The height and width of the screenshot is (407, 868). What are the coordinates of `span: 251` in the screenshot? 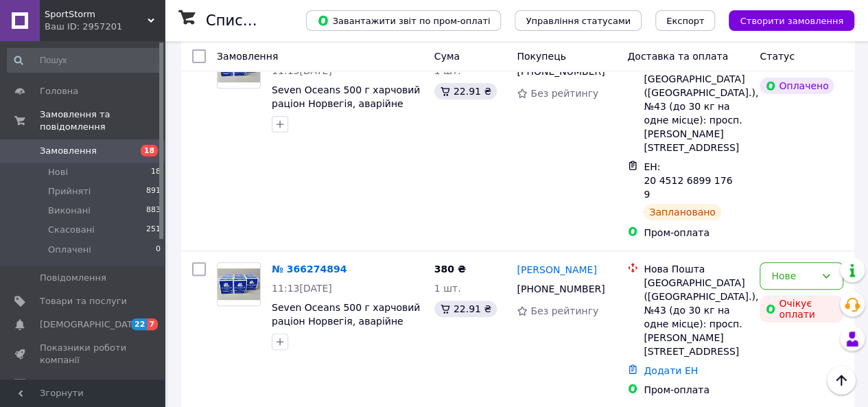 It's located at (153, 230).